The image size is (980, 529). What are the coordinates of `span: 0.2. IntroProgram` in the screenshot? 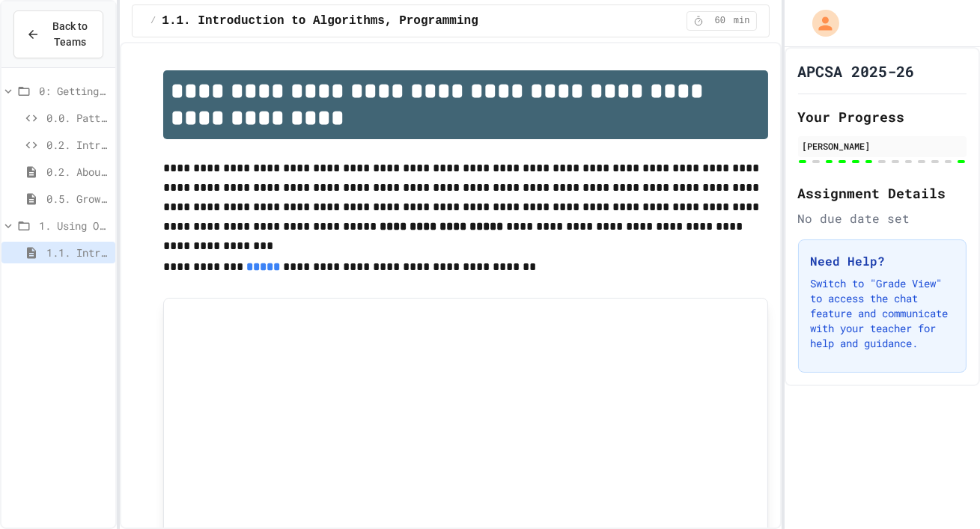 It's located at (78, 144).